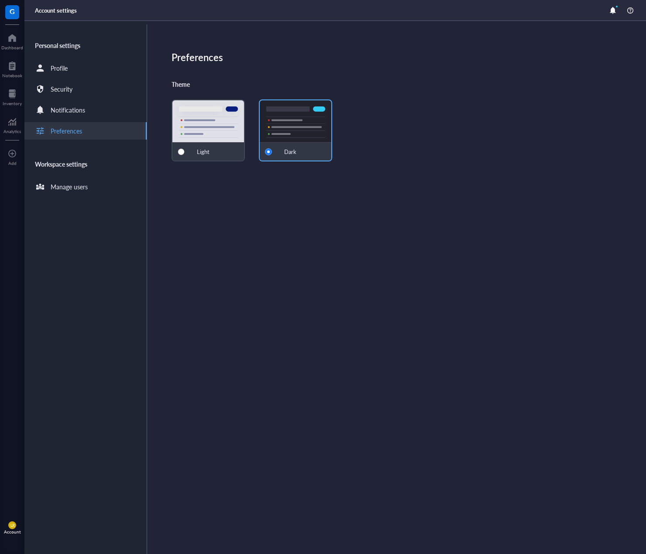 The image size is (646, 554). Describe the element at coordinates (68, 110) in the screenshot. I see `div: Notifications` at that location.